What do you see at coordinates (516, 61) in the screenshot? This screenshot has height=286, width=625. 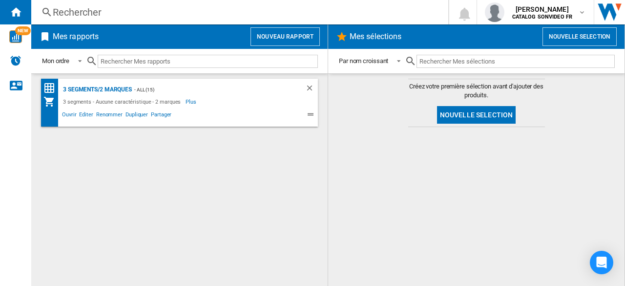 I see `input: Rechercher Mes sélections` at bounding box center [516, 61].